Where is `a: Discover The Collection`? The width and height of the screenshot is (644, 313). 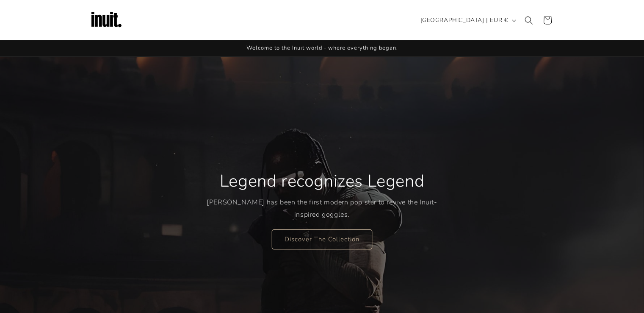 a: Discover The Collection is located at coordinates (322, 239).